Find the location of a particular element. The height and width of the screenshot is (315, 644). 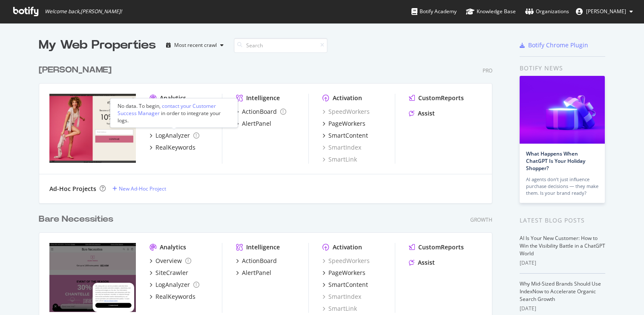

div: Botify Academy is located at coordinates (434, 11).